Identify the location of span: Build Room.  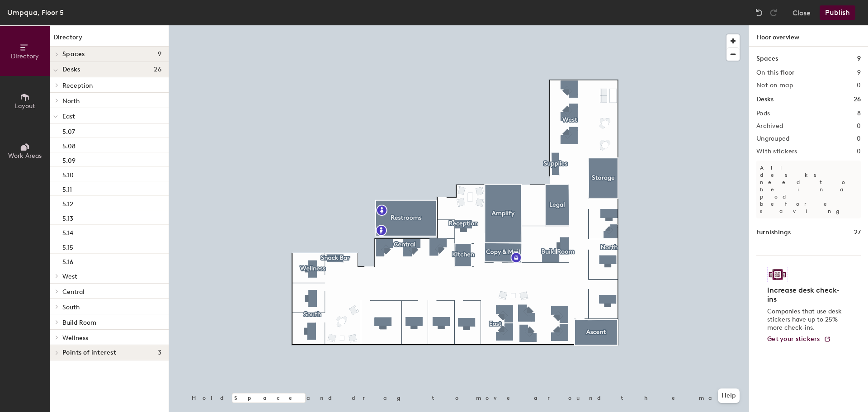
(79, 322).